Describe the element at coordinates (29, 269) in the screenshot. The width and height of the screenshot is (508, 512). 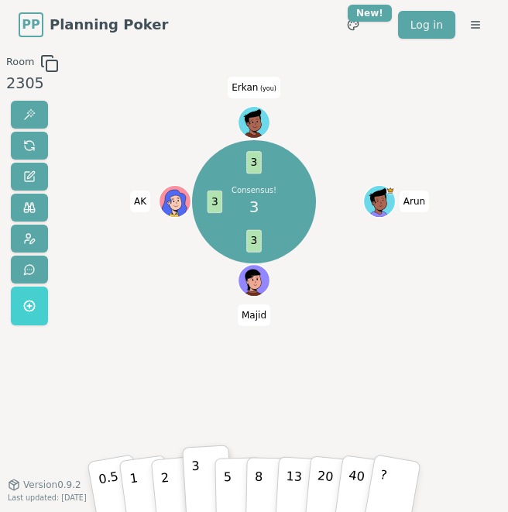
I see `button: Send feedback` at that location.